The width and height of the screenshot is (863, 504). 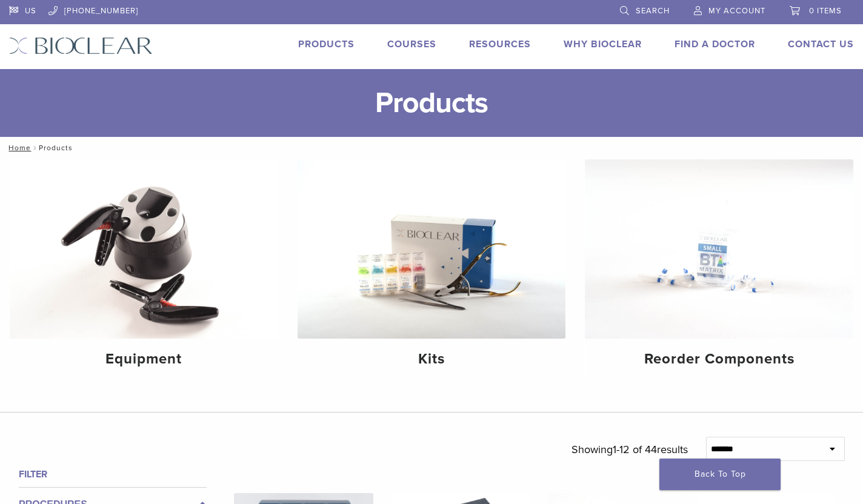 I want to click on a: Home, so click(x=17, y=148).